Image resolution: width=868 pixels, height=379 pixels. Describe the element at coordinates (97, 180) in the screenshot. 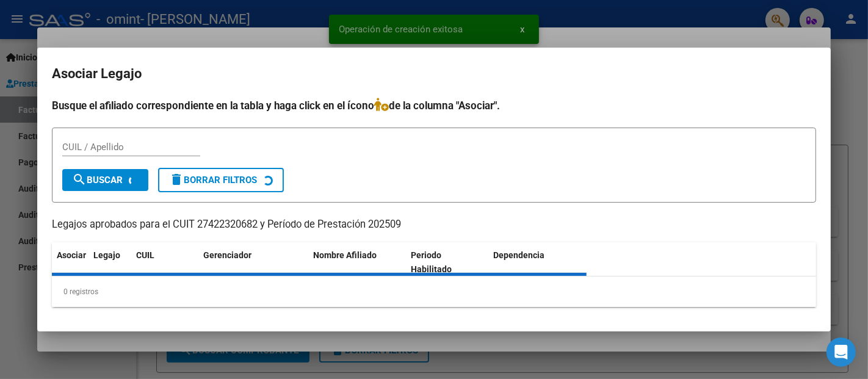

I see `span: Buscar` at that location.